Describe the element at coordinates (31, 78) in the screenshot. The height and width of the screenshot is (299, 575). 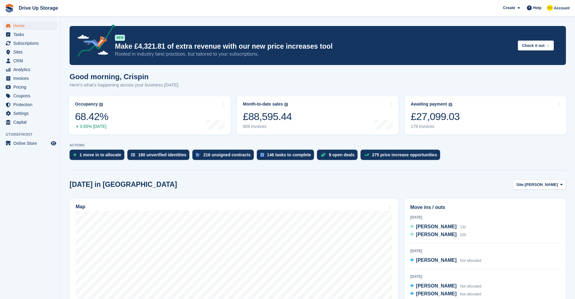
I see `span: Invoices` at that location.